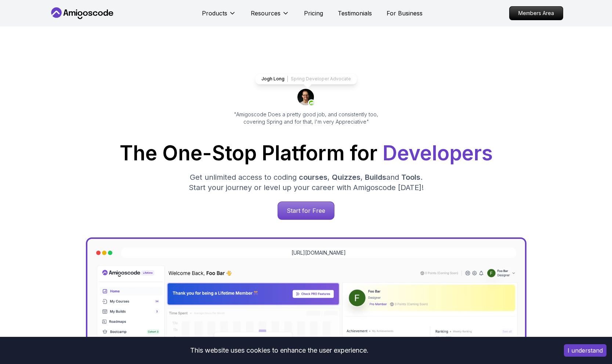  Describe the element at coordinates (273, 79) in the screenshot. I see `p: Jogh Long` at that location.